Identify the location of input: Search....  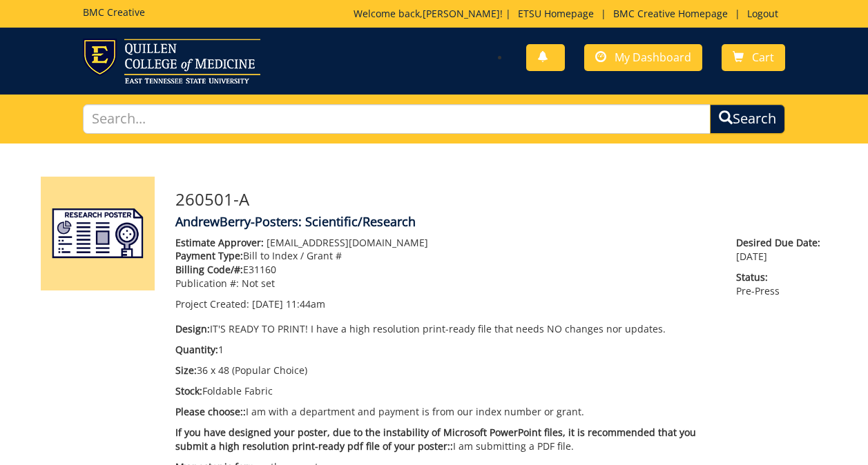
(397, 119).